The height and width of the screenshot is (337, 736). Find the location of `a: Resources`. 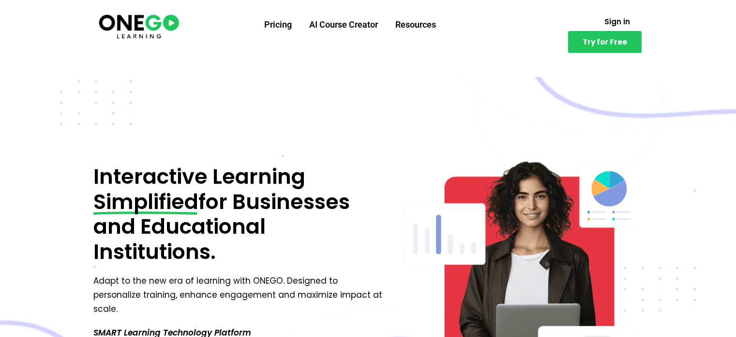

a: Resources is located at coordinates (416, 25).